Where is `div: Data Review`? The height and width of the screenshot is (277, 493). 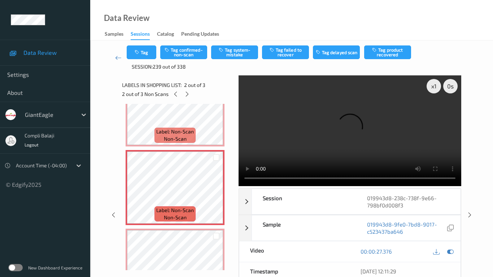
div: Data Review is located at coordinates (127, 18).